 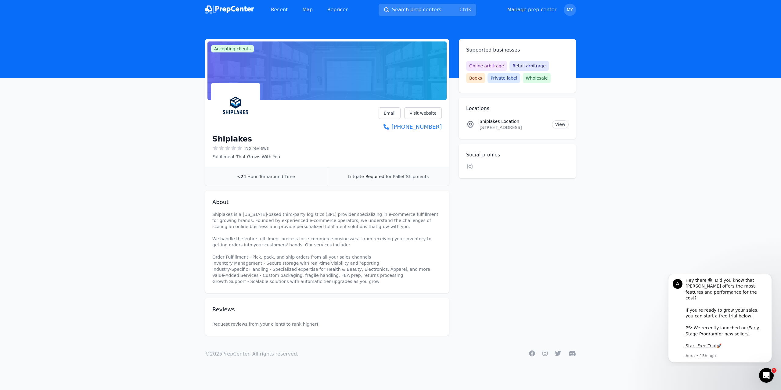 I want to click on span: Accepting clients, so click(x=232, y=49).